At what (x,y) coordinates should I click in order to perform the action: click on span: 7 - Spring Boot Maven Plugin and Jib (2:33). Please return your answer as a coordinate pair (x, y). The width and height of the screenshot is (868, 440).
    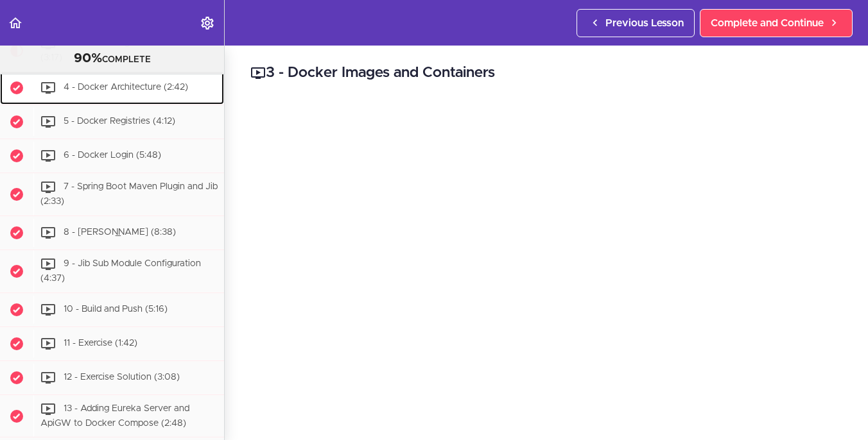
    Looking at the image, I should click on (129, 195).